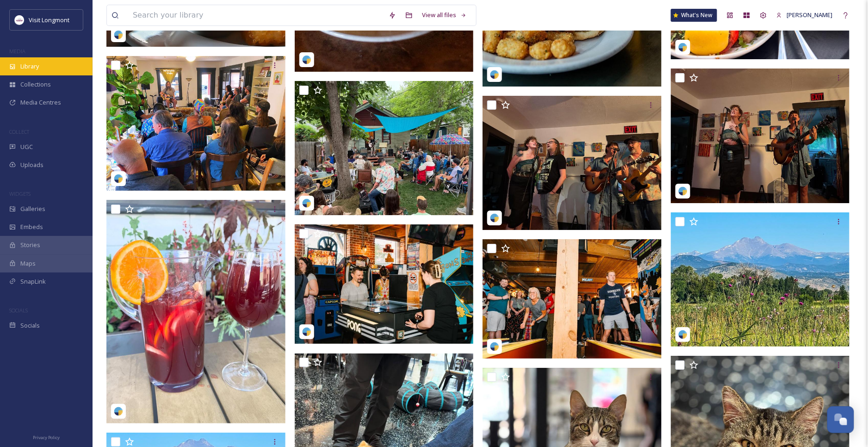 The height and width of the screenshot is (447, 868). I want to click on span: Media Centres, so click(41, 102).